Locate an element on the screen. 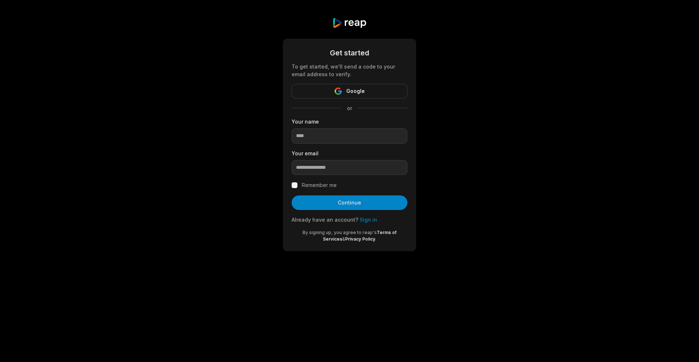  img: reap is located at coordinates (349, 23).